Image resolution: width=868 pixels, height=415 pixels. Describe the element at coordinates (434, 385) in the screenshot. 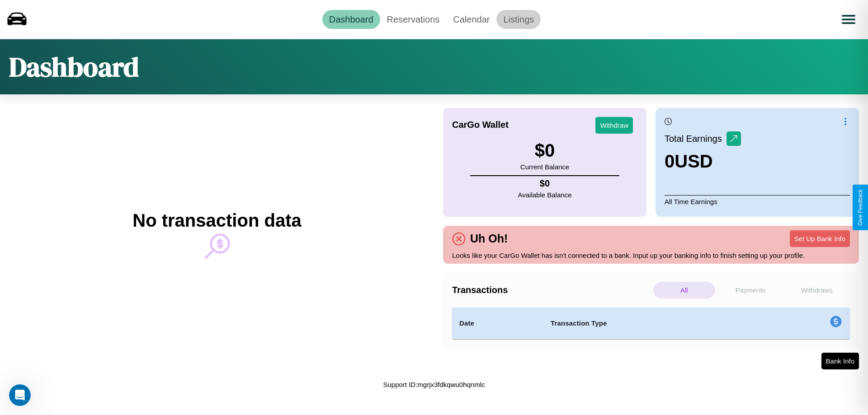

I see `p: Support ID: mgrjx3fdkqwu0hqnmlc` at that location.